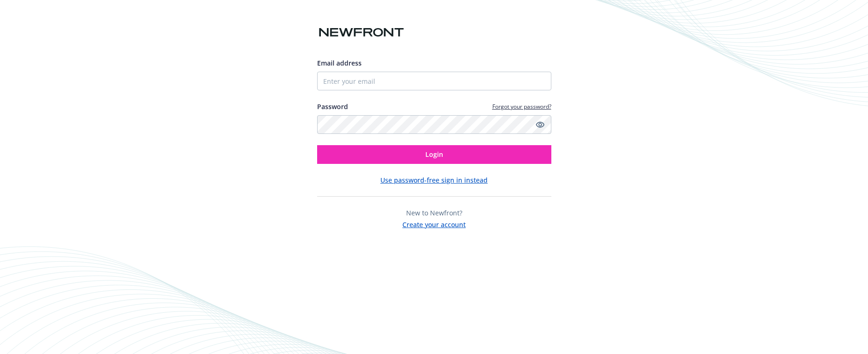 The height and width of the screenshot is (354, 868). I want to click on input: Enter your email, so click(434, 81).